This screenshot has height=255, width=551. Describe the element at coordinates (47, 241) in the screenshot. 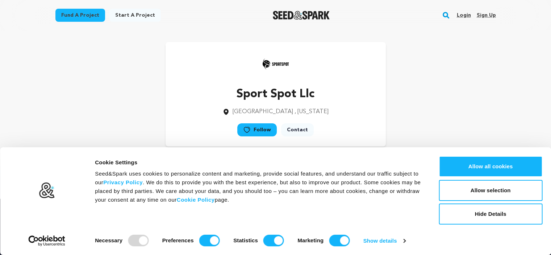

I see `a: Usercentrics Cookiebot - opens in a new window` at that location.